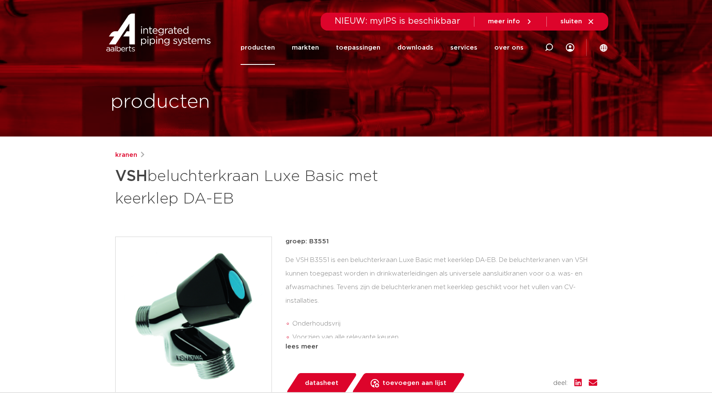  What do you see at coordinates (397, 21) in the screenshot?
I see `span: NIEUW: myIPS is beschikbaar` at bounding box center [397, 21].